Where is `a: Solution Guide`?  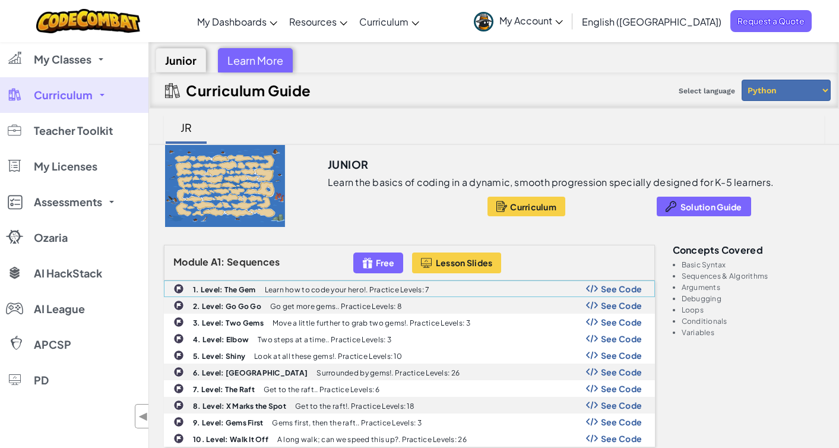
a: Solution Guide is located at coordinates (704, 206).